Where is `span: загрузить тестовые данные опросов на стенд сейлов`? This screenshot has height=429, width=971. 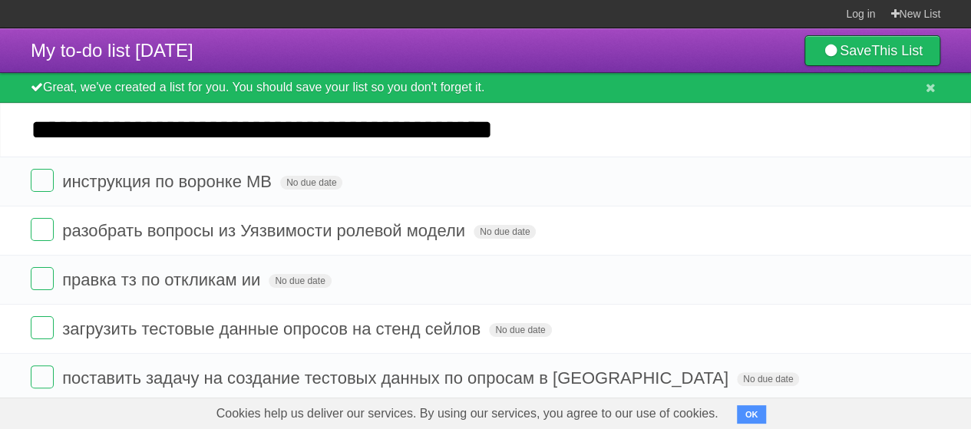 span: загрузить тестовые данные опросов на стенд сейлов is located at coordinates (273, 329).